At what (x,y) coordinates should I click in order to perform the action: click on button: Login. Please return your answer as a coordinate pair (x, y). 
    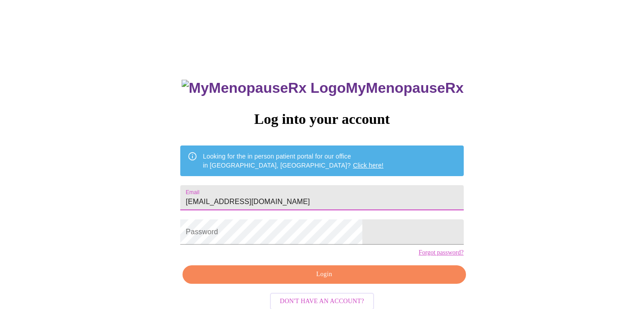
    Looking at the image, I should click on (324, 275).